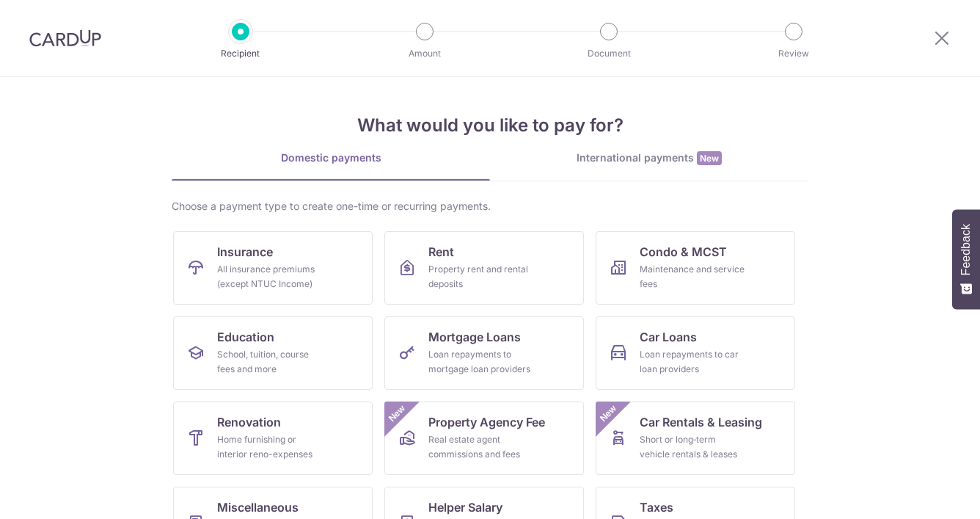 This screenshot has height=519, width=980. Describe the element at coordinates (241, 54) in the screenshot. I see `p: Recipient` at that location.